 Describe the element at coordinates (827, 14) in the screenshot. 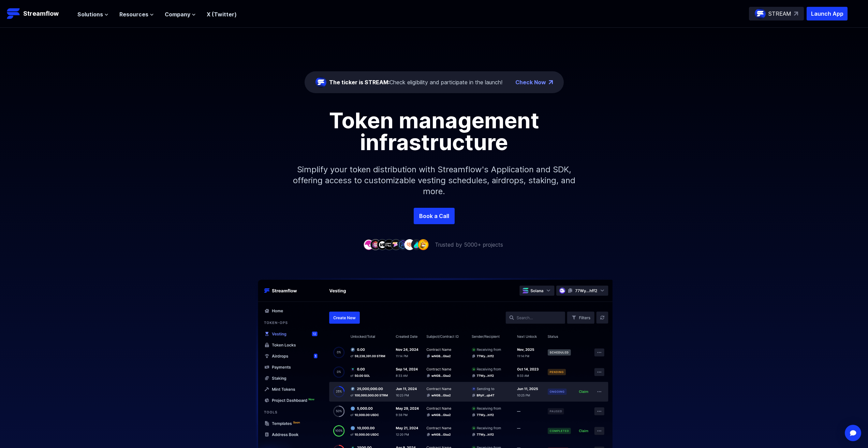

I see `p: Launch App` at that location.